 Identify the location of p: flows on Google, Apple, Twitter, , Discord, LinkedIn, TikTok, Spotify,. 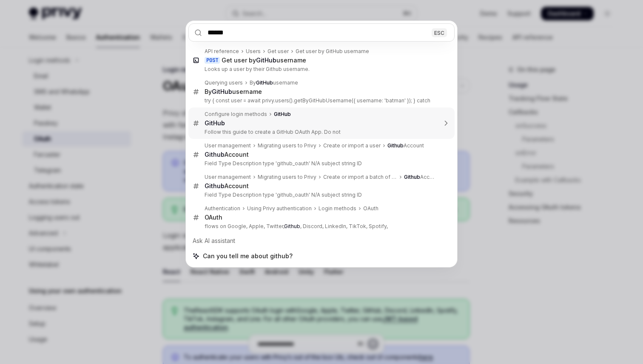
(321, 226).